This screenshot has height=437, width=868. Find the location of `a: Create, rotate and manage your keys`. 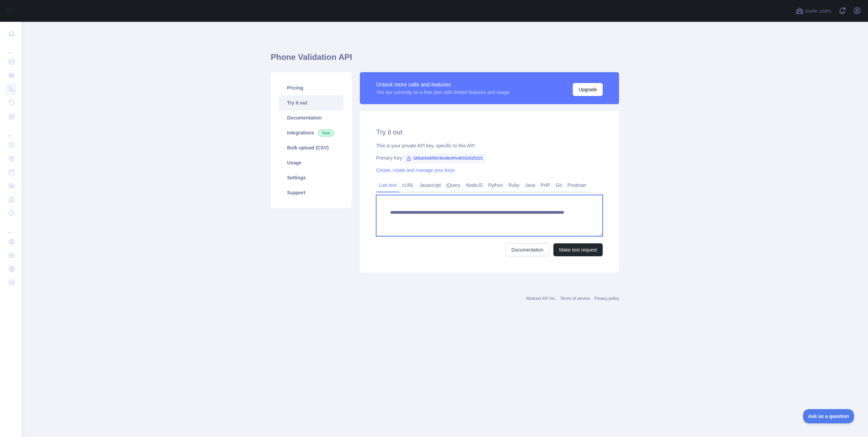

a: Create, rotate and manage your keys is located at coordinates (416, 170).